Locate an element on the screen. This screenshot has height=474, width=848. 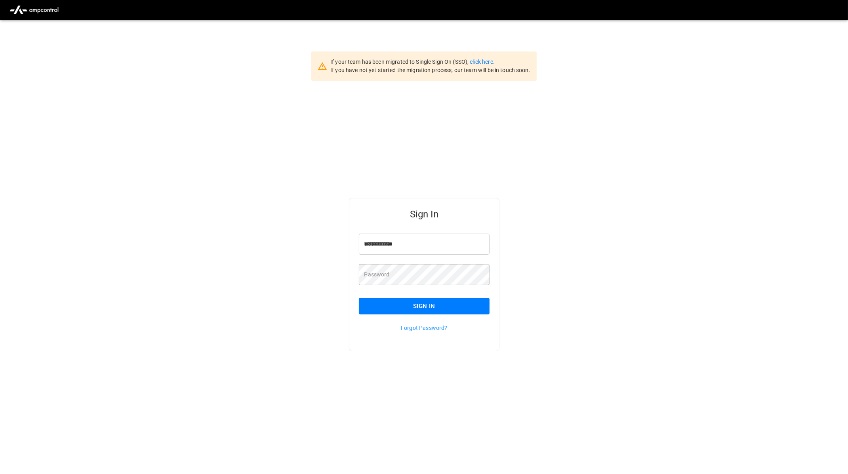
span: If you have not yet started the migration process, our team will be in touch soon. is located at coordinates (430, 70).